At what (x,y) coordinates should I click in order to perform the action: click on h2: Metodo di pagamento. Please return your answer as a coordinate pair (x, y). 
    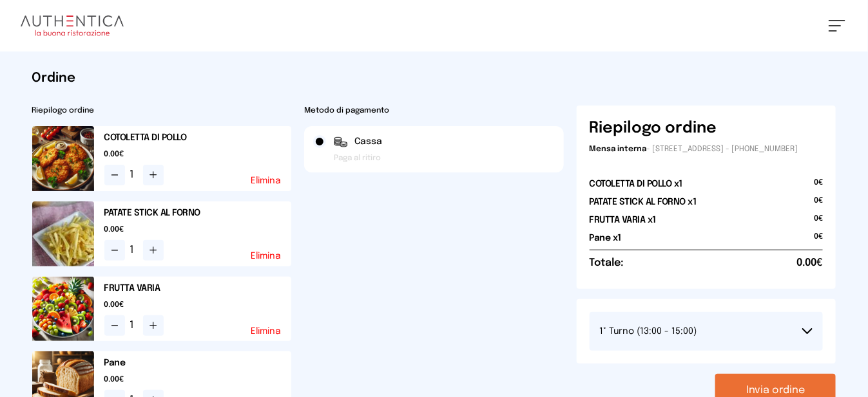
    Looking at the image, I should click on (433, 111).